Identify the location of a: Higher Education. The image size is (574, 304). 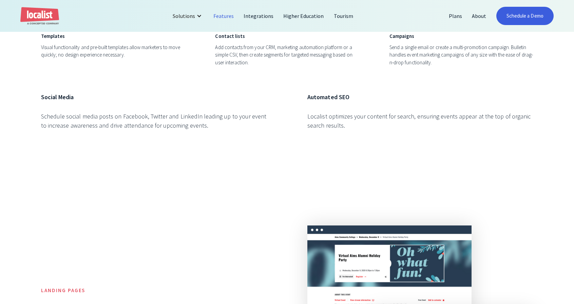
(303, 16).